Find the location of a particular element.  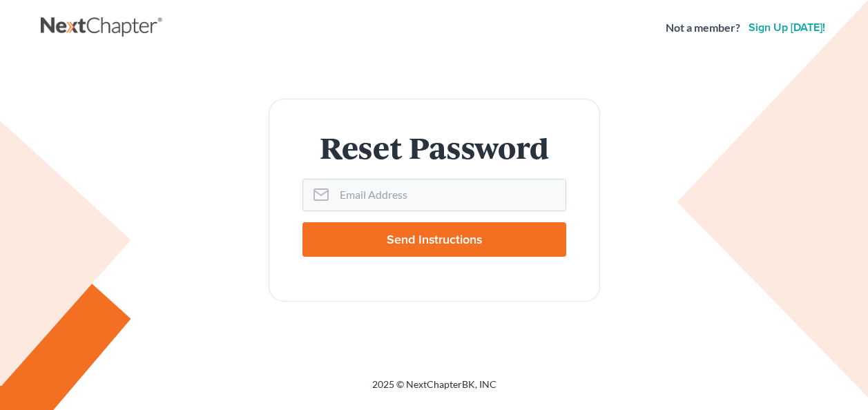

input: Email Address is located at coordinates (450, 195).